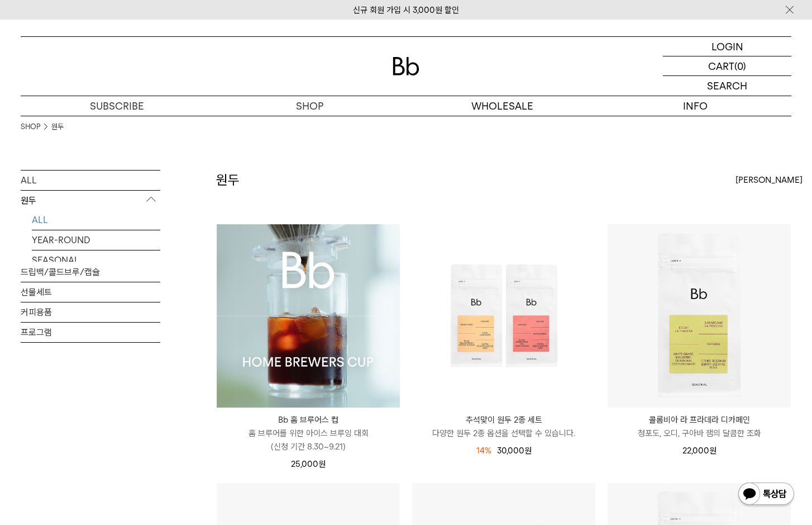 This screenshot has height=525, width=812. What do you see at coordinates (727, 46) in the screenshot?
I see `a: LOGIN` at bounding box center [727, 46].